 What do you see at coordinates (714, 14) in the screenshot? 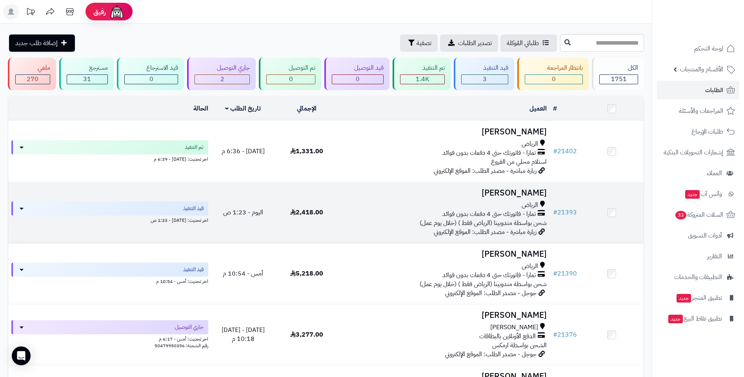
I see `img: logo-2.png` at bounding box center [714, 14].